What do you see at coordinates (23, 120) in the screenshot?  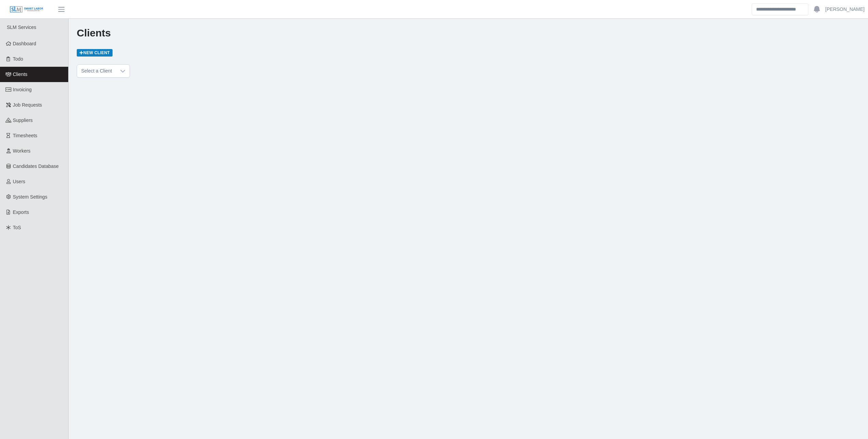 I see `span: Suppliers` at bounding box center [23, 120].